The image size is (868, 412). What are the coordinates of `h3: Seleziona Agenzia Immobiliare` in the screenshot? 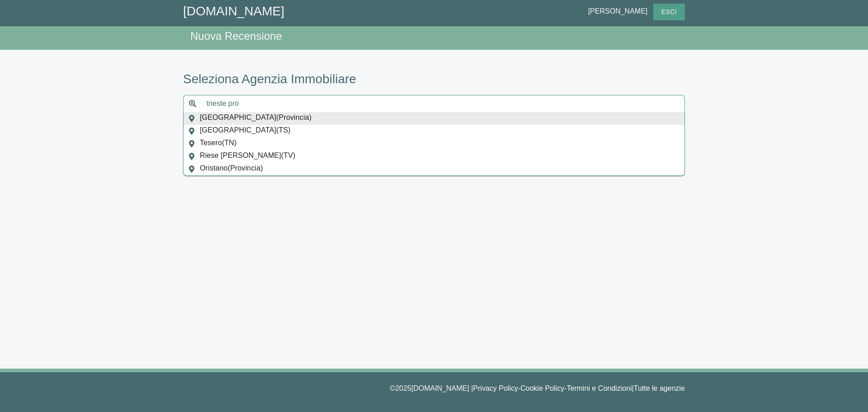 It's located at (434, 79).